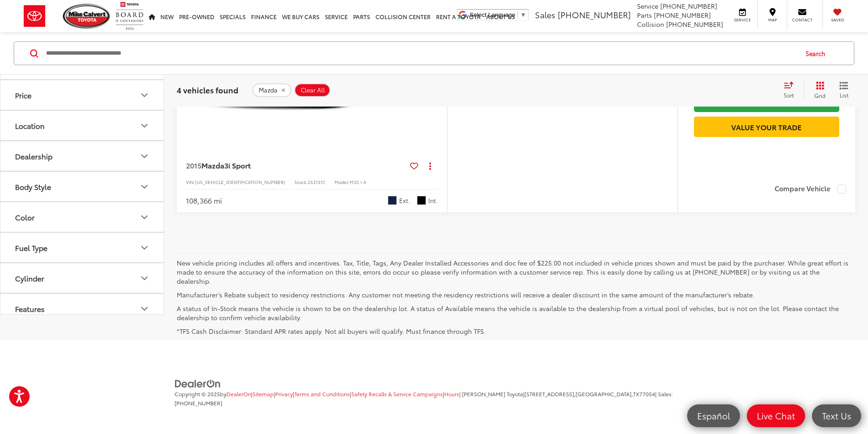  I want to click on span: VIN:, so click(190, 182).